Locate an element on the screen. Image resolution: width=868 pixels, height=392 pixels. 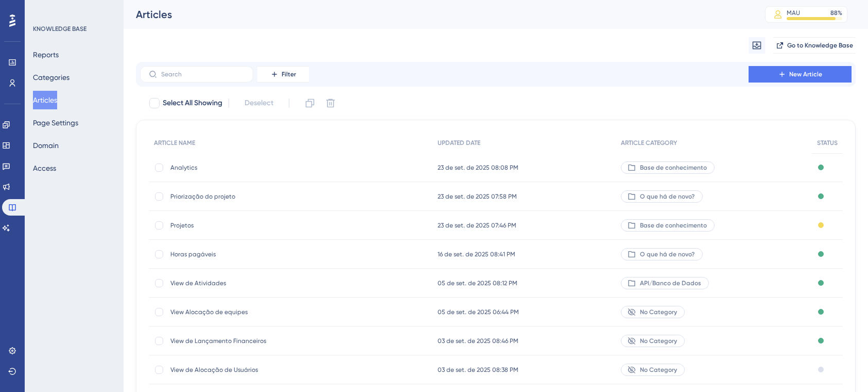
span: API/Banco de Dados is located at coordinates (670, 283).